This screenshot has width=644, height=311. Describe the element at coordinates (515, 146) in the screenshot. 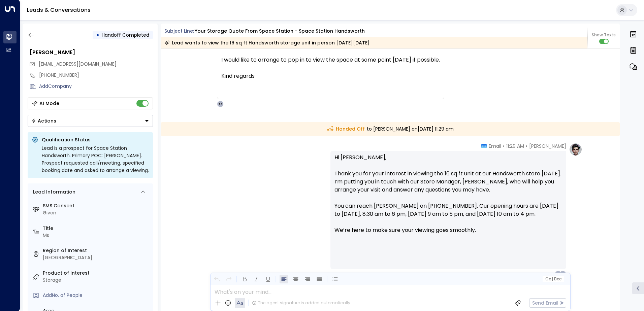

I see `span: 11:29 AM` at that location.